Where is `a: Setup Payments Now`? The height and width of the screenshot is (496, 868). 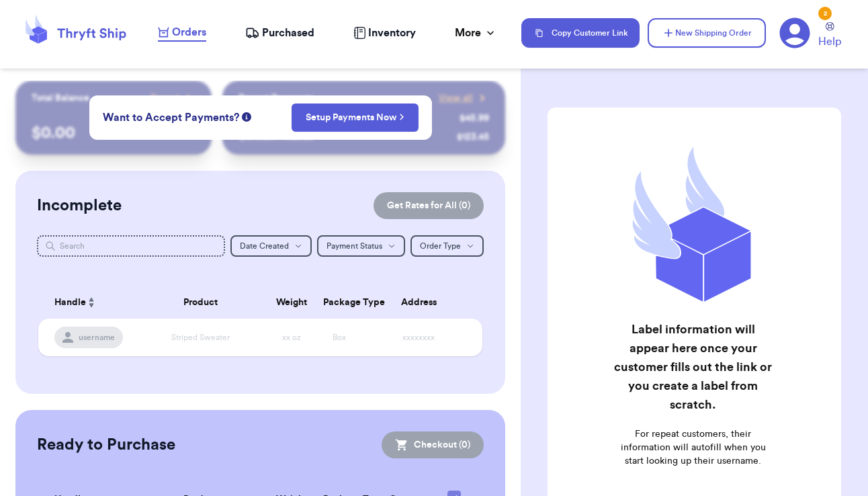 a: Setup Payments Now is located at coordinates (355, 118).